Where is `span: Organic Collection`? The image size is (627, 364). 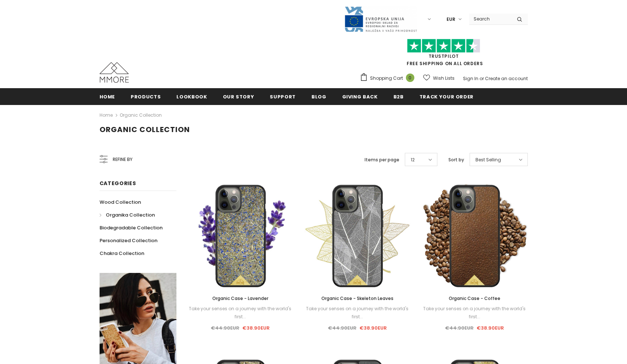 span: Organic Collection is located at coordinates (144, 130).